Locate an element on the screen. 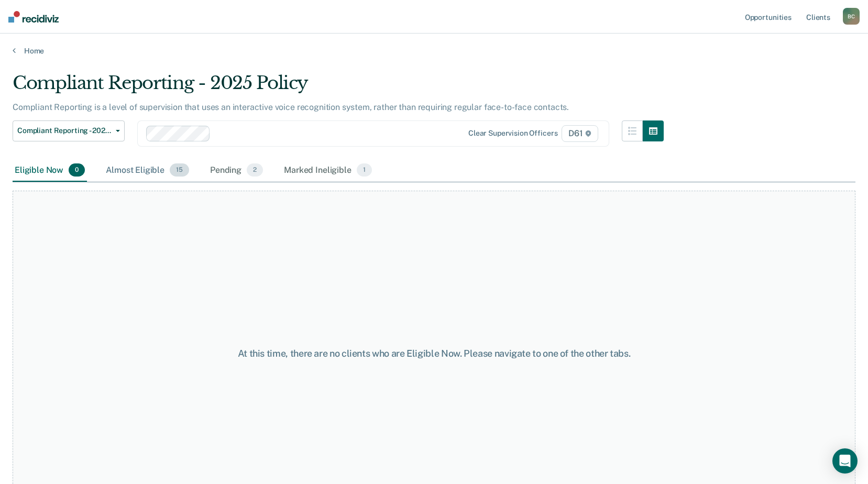 This screenshot has height=484, width=868. div: Pending2 is located at coordinates (236, 171).